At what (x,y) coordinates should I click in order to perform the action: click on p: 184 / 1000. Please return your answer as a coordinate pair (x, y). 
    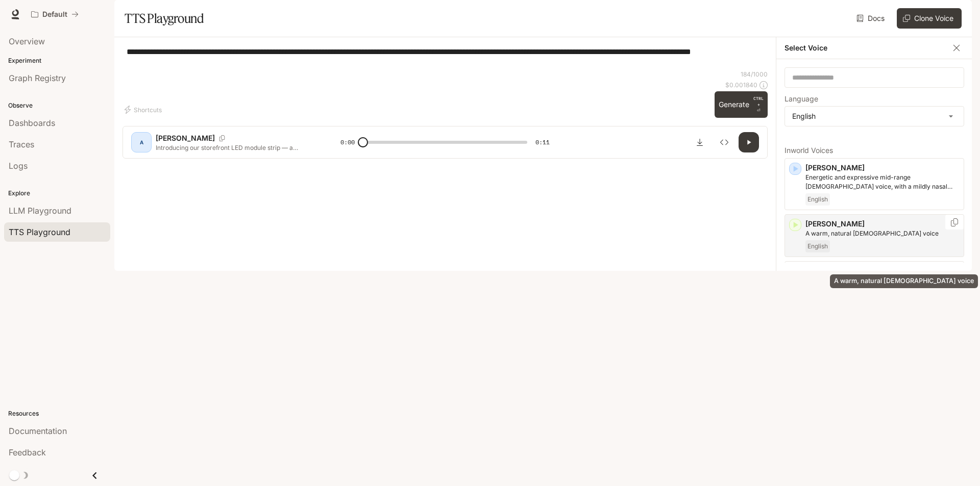
    Looking at the image, I should click on (754, 74).